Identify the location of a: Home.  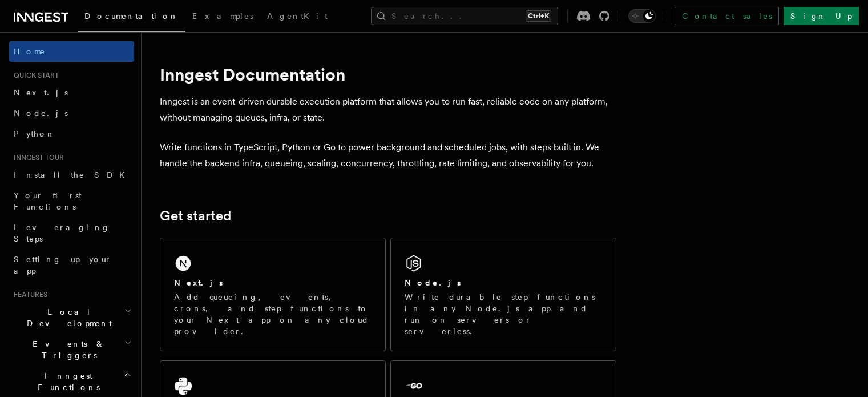
(71, 52).